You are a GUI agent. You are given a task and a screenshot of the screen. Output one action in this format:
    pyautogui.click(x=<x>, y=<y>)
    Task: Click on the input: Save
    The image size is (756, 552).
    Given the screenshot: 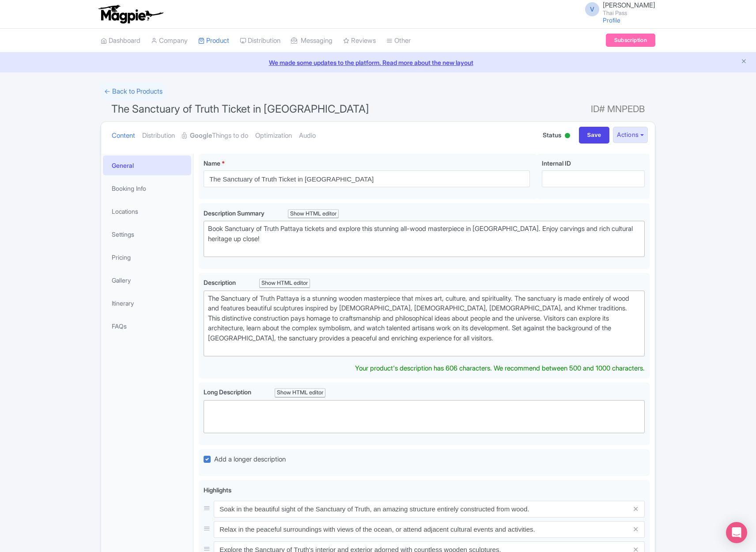 What is the action you would take?
    pyautogui.click(x=594, y=135)
    